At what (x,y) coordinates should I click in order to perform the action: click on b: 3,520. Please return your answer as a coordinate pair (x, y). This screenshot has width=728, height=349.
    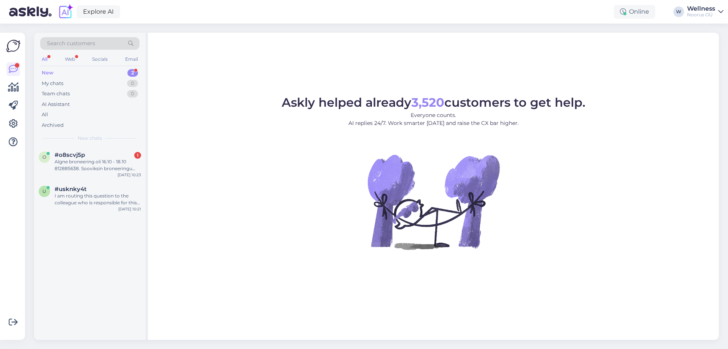
    Looking at the image, I should click on (428, 102).